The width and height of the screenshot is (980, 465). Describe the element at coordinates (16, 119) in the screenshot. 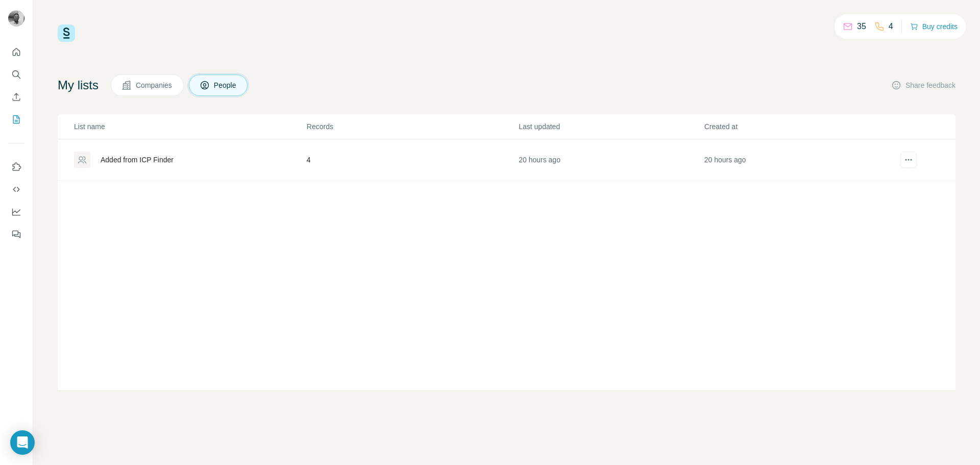

I see `button: My lists` at that location.